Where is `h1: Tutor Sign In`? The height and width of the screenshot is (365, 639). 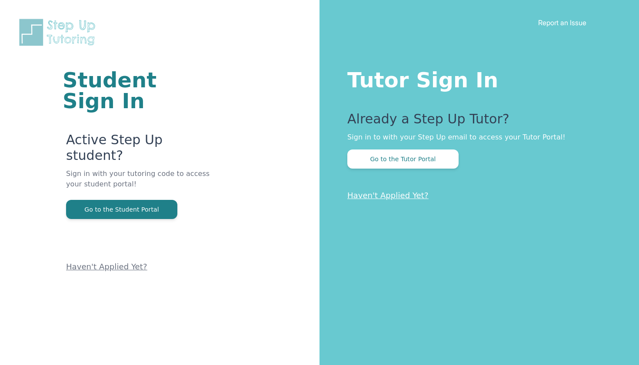 h1: Tutor Sign In is located at coordinates (476, 78).